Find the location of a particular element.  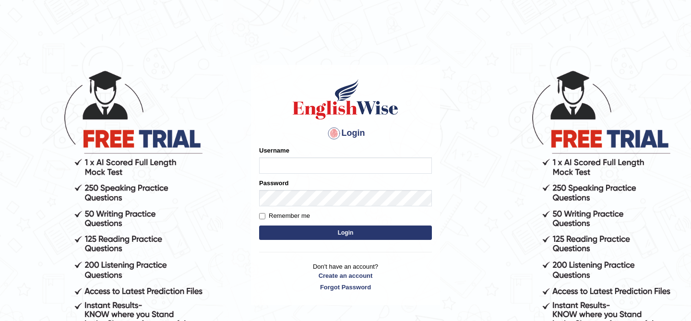

label: Password is located at coordinates (274, 183).